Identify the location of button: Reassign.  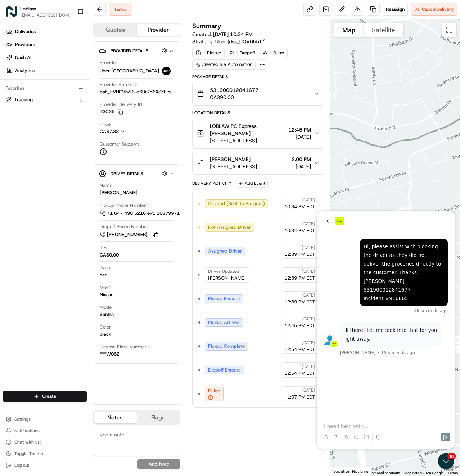
(395, 9).